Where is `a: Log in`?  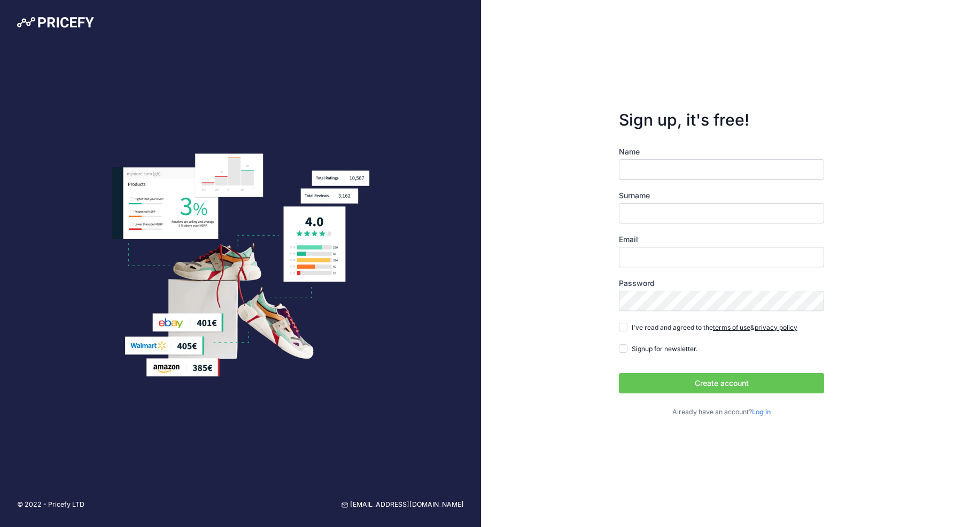
a: Log in is located at coordinates (761, 412).